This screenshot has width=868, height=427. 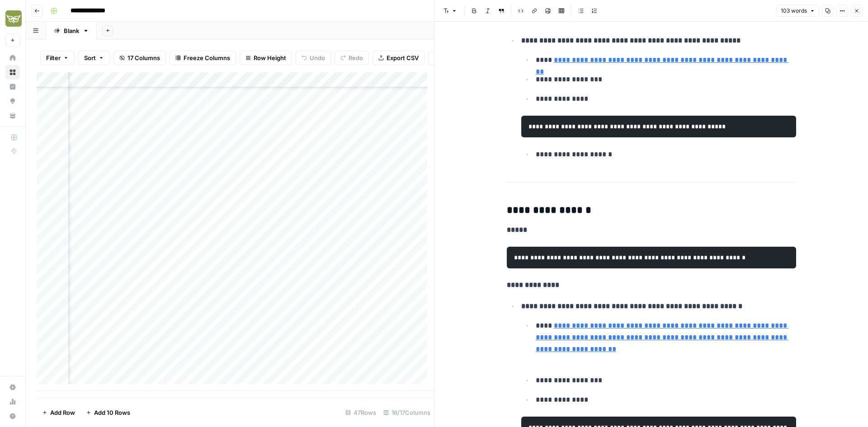 What do you see at coordinates (798, 11) in the screenshot?
I see `button: 103 words` at bounding box center [798, 11].